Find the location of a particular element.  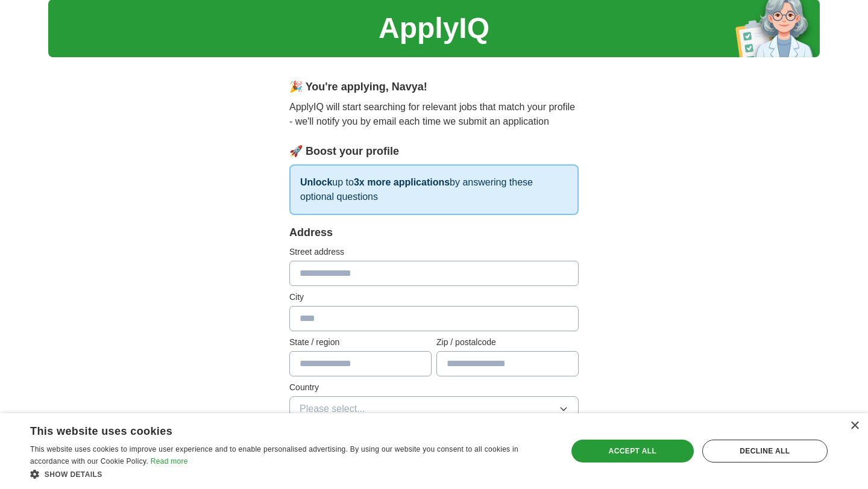

label: Zip / postalcode is located at coordinates (507, 342).